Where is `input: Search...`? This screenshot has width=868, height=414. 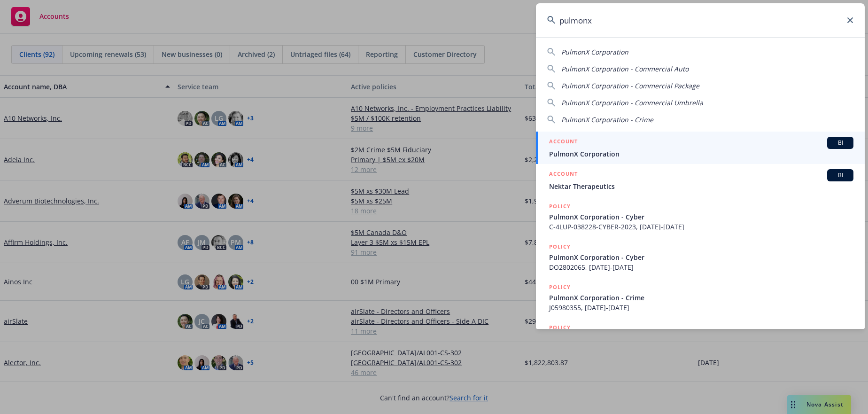 input: Search... is located at coordinates (700, 20).